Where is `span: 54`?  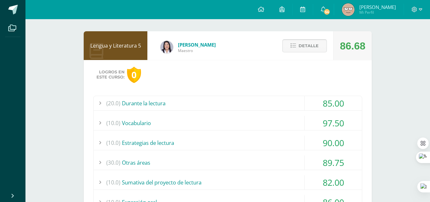 span: 54 is located at coordinates (327, 12).